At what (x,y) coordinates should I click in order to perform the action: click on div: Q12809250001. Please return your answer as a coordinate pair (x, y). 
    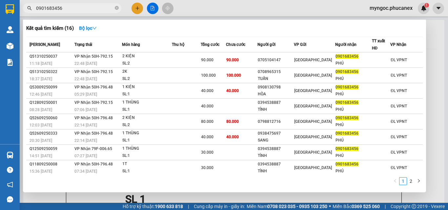
    Looking at the image, I should click on (51, 103).